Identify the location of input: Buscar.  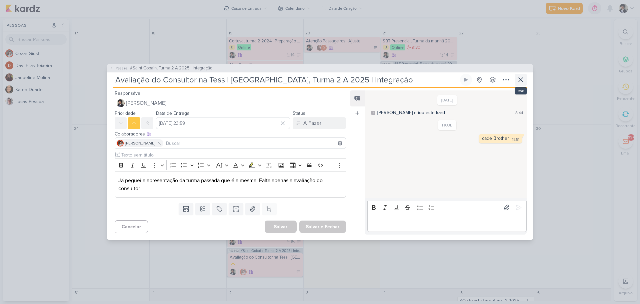
(254, 143).